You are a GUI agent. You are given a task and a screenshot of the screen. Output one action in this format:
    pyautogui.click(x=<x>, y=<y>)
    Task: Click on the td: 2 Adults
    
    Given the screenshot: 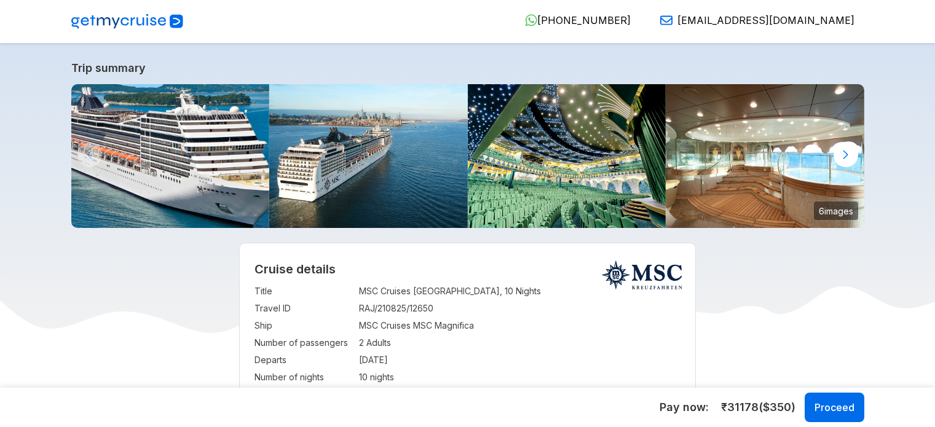 What is the action you would take?
    pyautogui.click(x=519, y=343)
    